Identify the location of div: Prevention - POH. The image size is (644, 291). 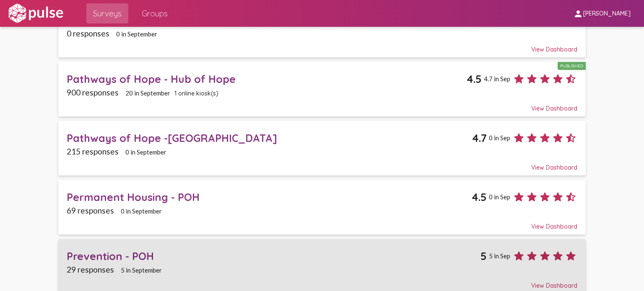
(273, 256).